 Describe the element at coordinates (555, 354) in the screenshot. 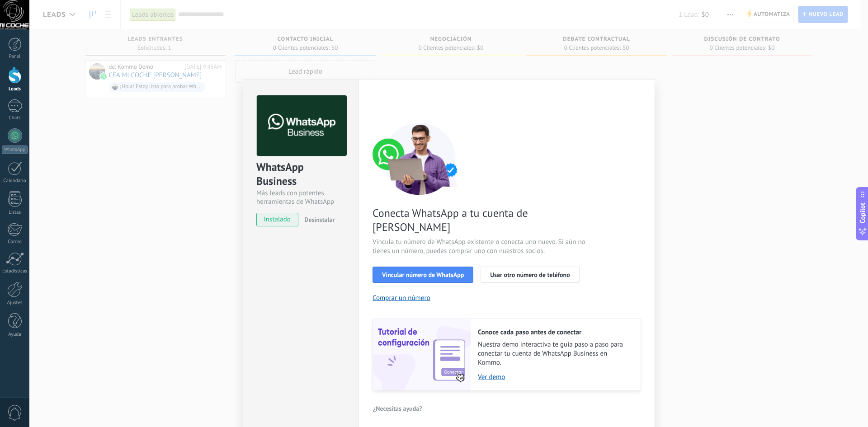

I see `span: Nuestra demo interactiva te guía paso a paso para conectar tu cuenta de WhatsApp Business en Kommo.` at that location.